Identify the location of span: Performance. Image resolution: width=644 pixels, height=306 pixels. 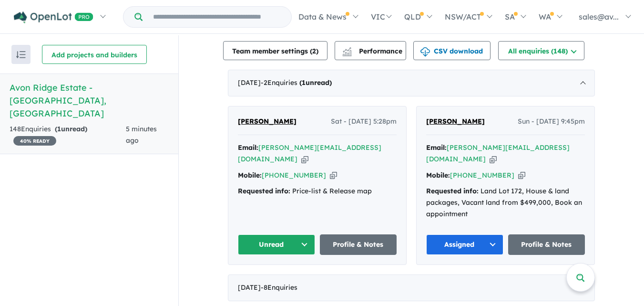
(373, 51).